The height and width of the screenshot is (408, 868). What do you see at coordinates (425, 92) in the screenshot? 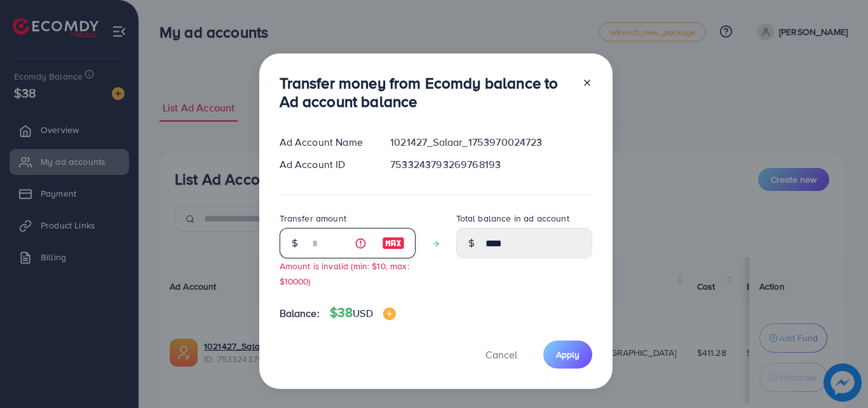
I see `h3: Transfer money from Ecomdy balance to Ad account balance` at bounding box center [425, 92].